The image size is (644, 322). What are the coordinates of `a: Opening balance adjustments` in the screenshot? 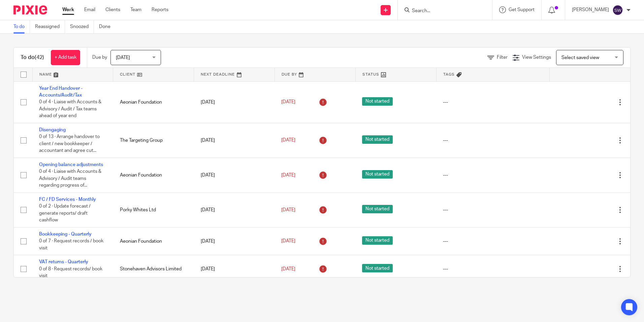 It's located at (71, 164).